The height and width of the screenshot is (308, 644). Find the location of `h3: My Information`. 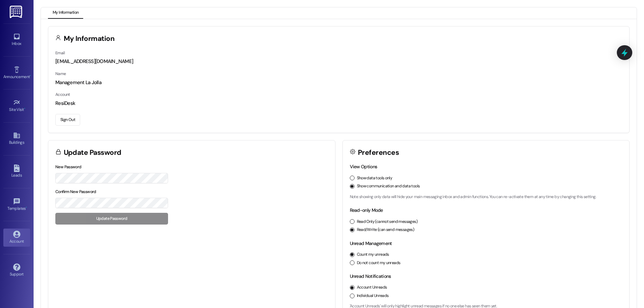

h3: My Information is located at coordinates (89, 39).